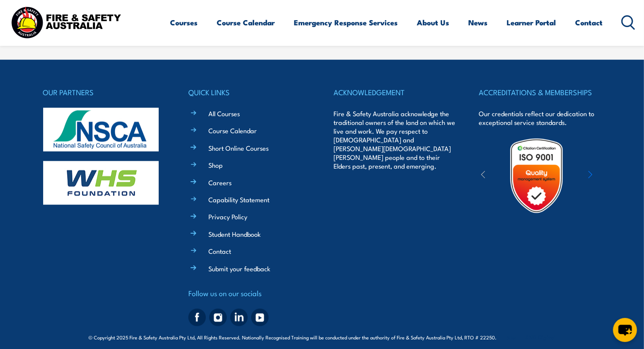  I want to click on h4: ACCREDITATIONS & MEMBERSHIPS, so click(540, 92).